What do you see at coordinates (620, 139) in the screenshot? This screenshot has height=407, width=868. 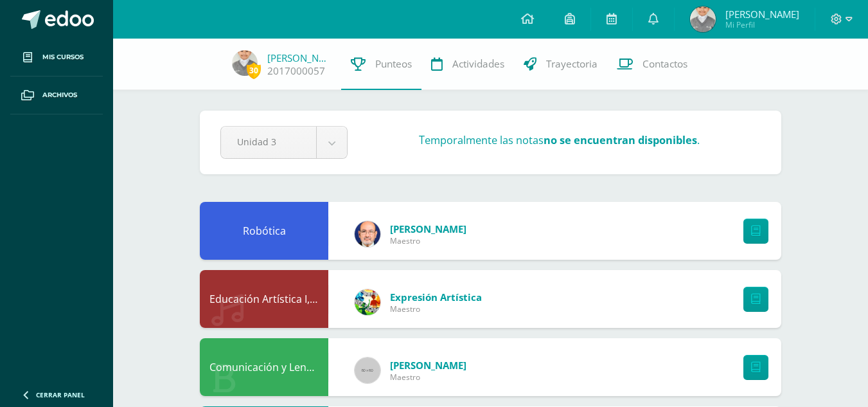 I see `strong: no se encuentran disponibles` at bounding box center [620, 139].